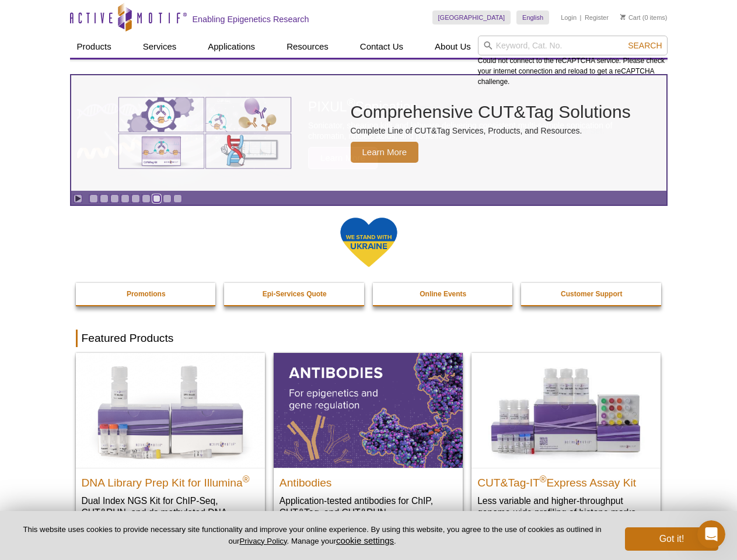 The image size is (737, 560). I want to click on span: Learn More, so click(385, 152).